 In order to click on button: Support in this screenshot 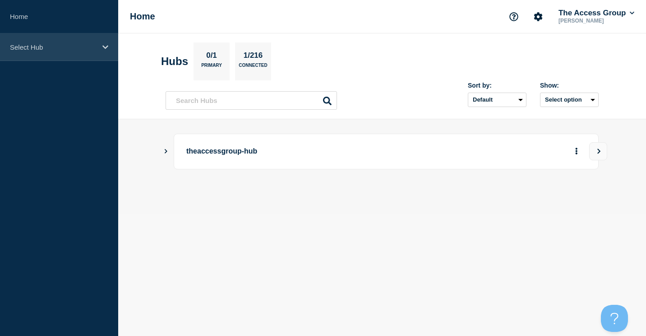, I will do `click(514, 17)`.